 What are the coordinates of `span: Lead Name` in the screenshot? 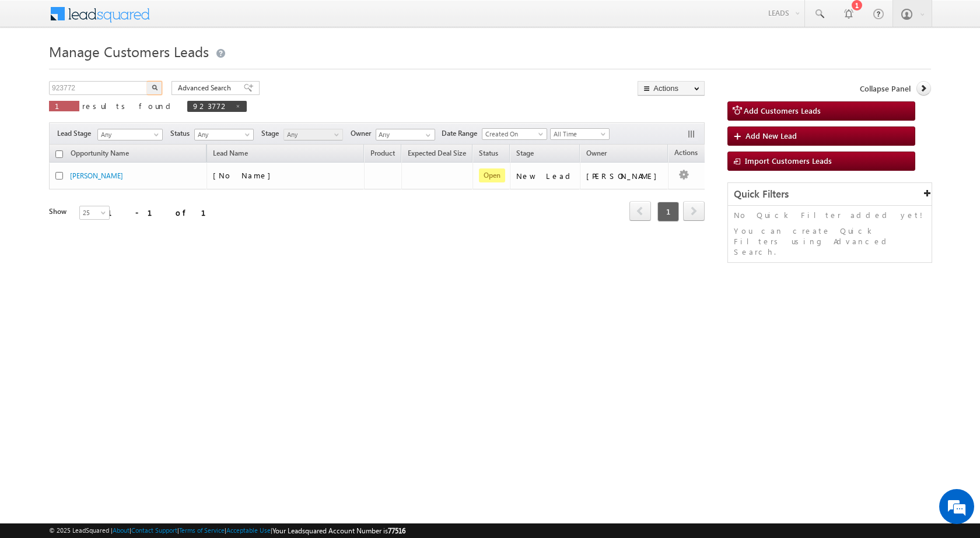 It's located at (230, 154).